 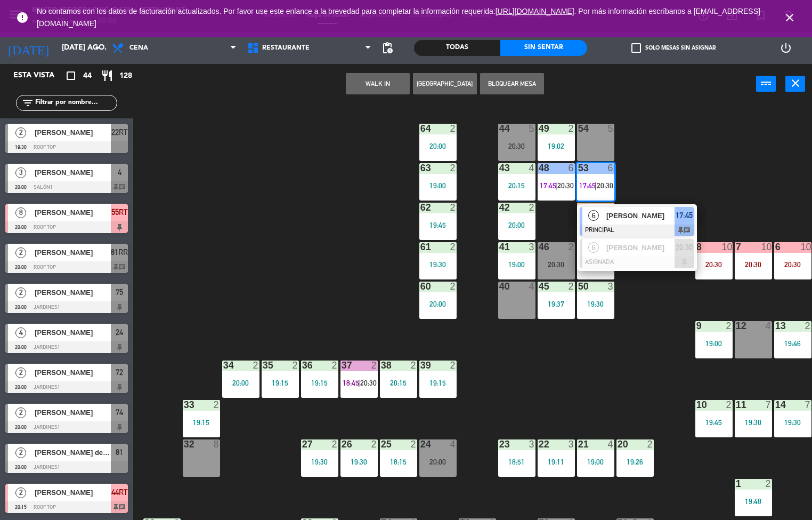 What do you see at coordinates (223, 365) in the screenshot?
I see `div: 34` at bounding box center [223, 365].